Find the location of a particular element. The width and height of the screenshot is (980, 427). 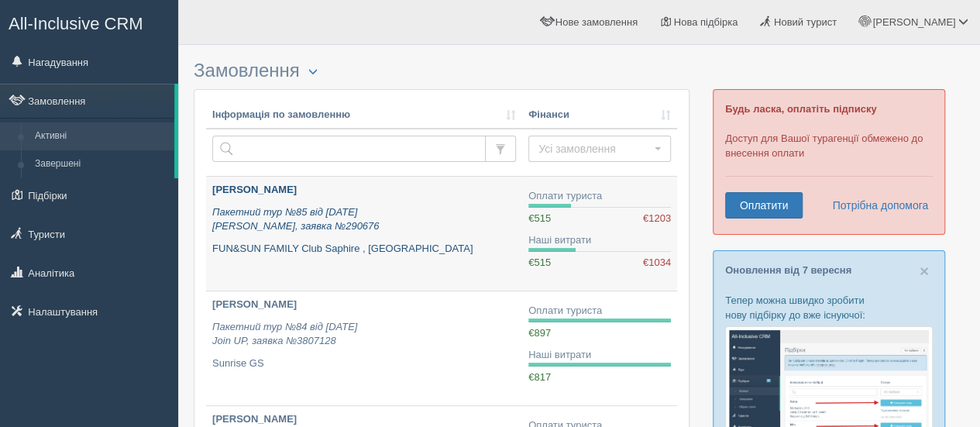

p: Sunrise GS is located at coordinates (364, 364).